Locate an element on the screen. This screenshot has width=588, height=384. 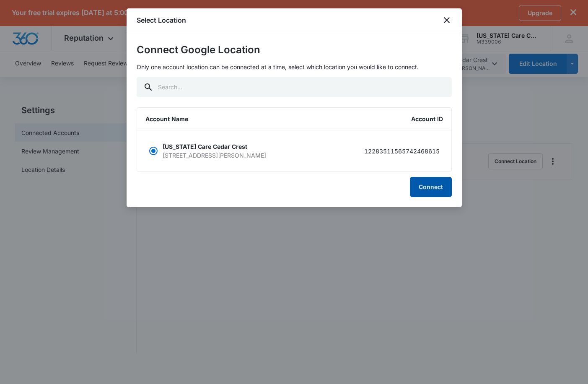
p: Account ID is located at coordinates (427, 119).